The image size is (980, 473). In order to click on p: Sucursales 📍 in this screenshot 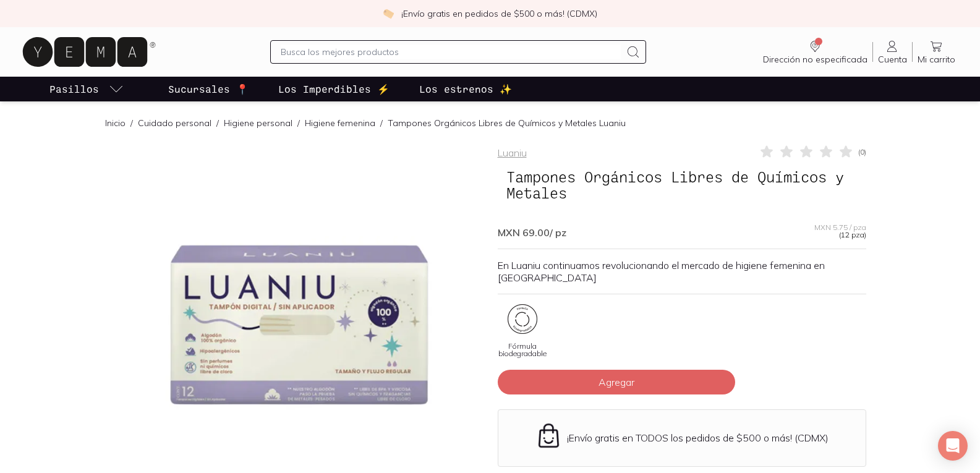, I will do `click(208, 89)`.